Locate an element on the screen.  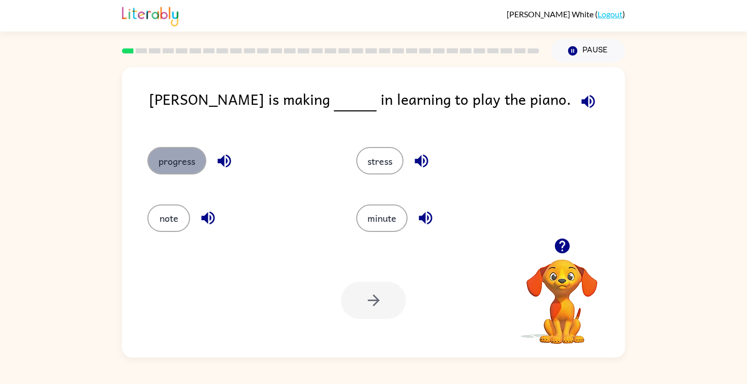
video: Your browser must support playing .mp4 files to use Literably. Please try using another browser. is located at coordinates (562, 294).